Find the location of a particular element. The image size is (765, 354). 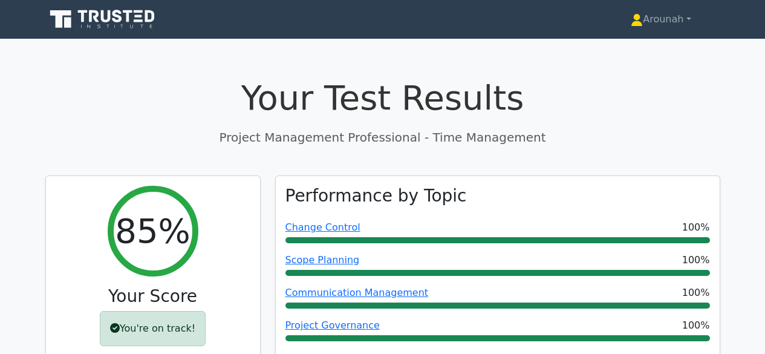

a: Change Control is located at coordinates (323, 227).